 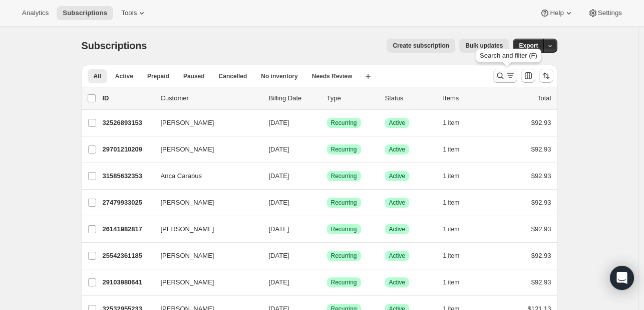 I want to click on button: Tools, so click(x=134, y=13).